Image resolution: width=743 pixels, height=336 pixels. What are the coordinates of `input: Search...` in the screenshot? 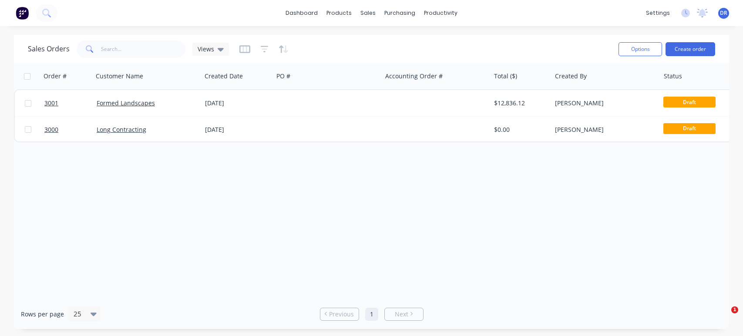 It's located at (143, 49).